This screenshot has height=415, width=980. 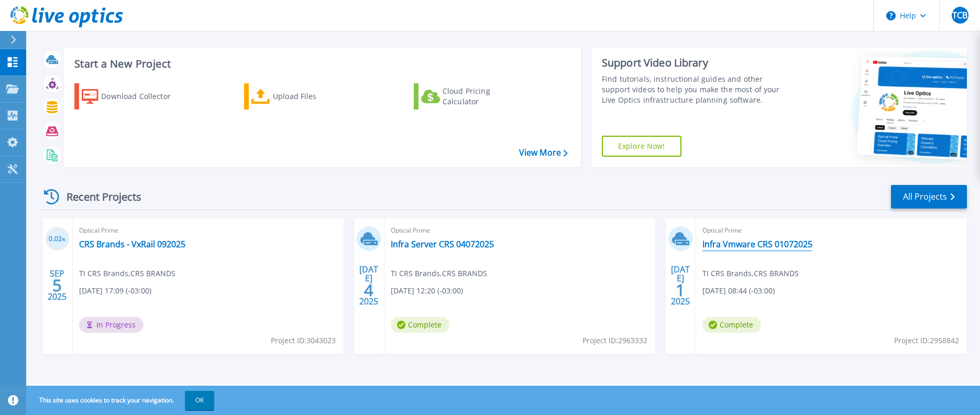 What do you see at coordinates (111, 325) in the screenshot?
I see `span: In Progress` at bounding box center [111, 325].